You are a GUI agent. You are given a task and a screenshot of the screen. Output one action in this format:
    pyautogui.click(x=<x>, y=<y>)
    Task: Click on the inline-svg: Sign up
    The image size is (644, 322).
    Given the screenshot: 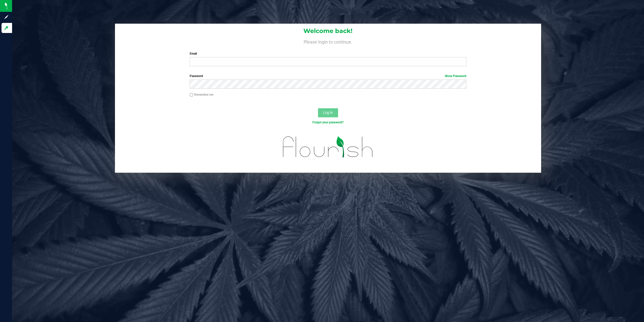 What is the action you would take?
    pyautogui.click(x=6, y=17)
    